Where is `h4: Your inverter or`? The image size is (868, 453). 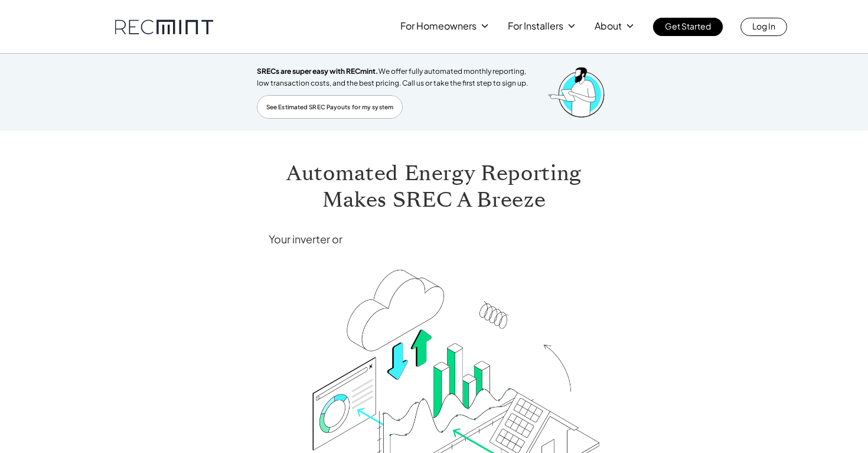 h4: Your inverter or is located at coordinates (434, 239).